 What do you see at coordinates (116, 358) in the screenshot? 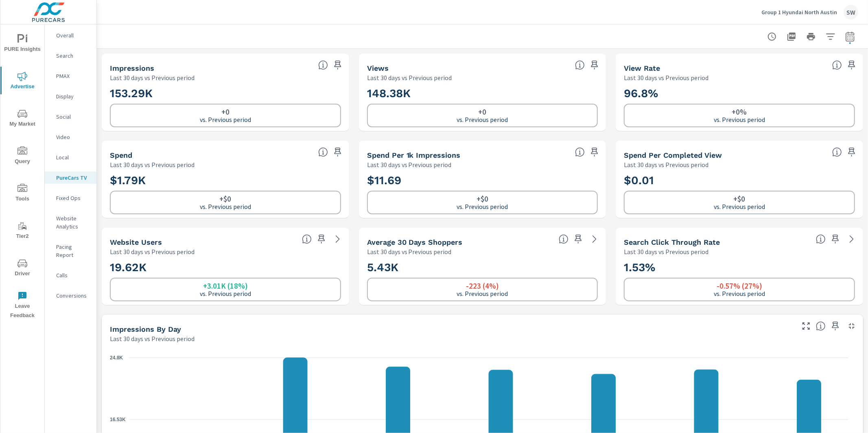
I see `text: 24.8K` at bounding box center [116, 358].